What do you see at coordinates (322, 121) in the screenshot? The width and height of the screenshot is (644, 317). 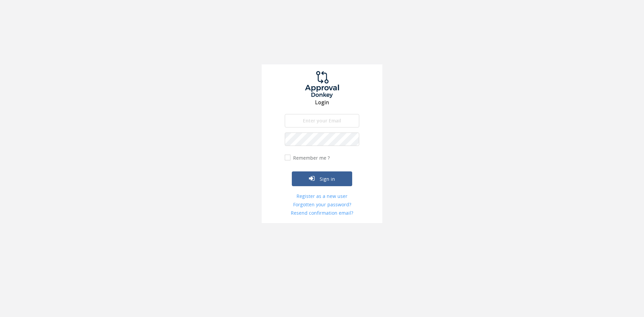 I see `input: Enter your Email` at bounding box center [322, 121].